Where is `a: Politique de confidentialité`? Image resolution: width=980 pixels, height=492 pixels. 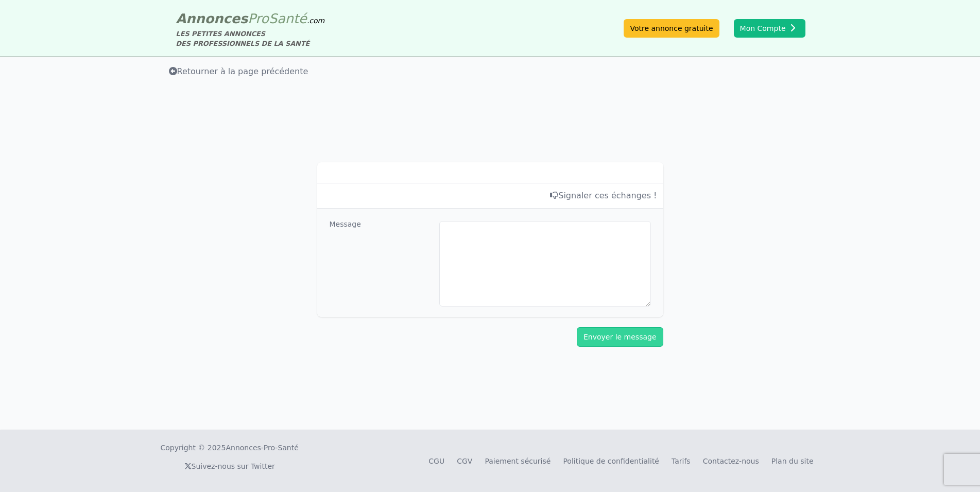 a: Politique de confidentialité is located at coordinates (611, 461).